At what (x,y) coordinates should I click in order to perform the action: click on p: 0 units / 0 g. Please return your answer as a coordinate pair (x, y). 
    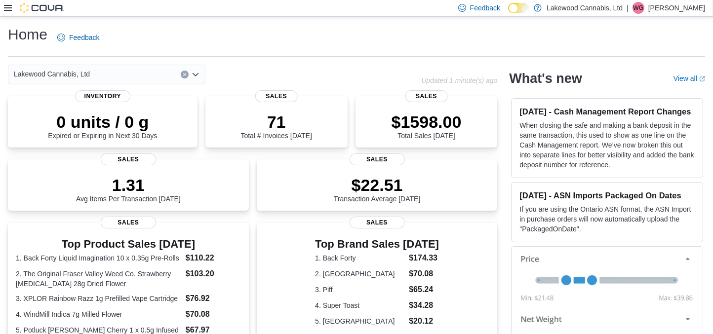
    Looking at the image, I should click on (102, 122).